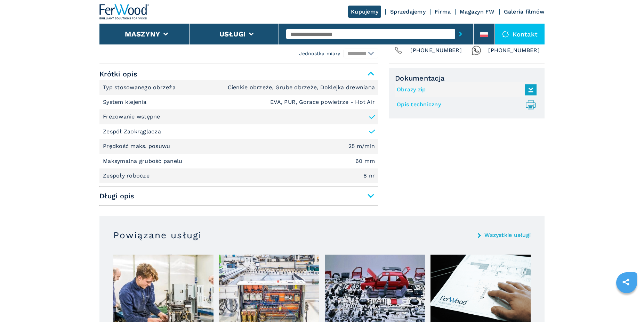 The width and height of the screenshot is (644, 322). I want to click on div: Krótki opis, so click(239, 132).